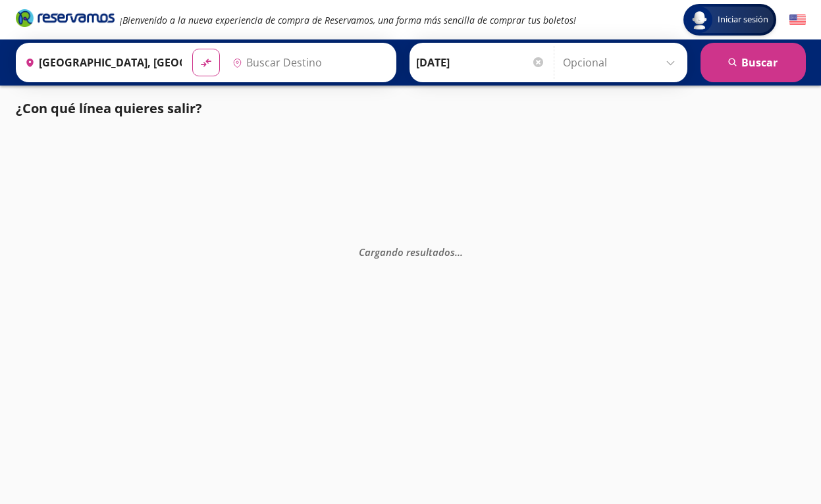 Image resolution: width=821 pixels, height=504 pixels. What do you see at coordinates (65, 18) in the screenshot?
I see `i: Brand Logo` at bounding box center [65, 18].